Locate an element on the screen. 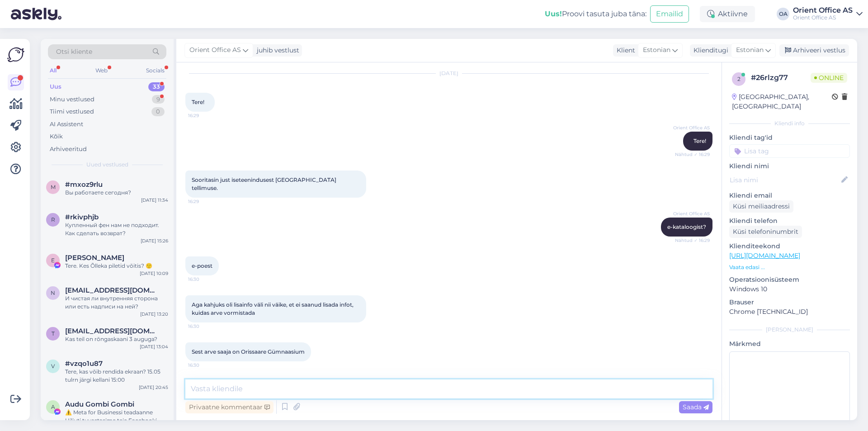 Image resolution: width=868 pixels, height=431 pixels. div: Minu vestlused is located at coordinates (72, 100).